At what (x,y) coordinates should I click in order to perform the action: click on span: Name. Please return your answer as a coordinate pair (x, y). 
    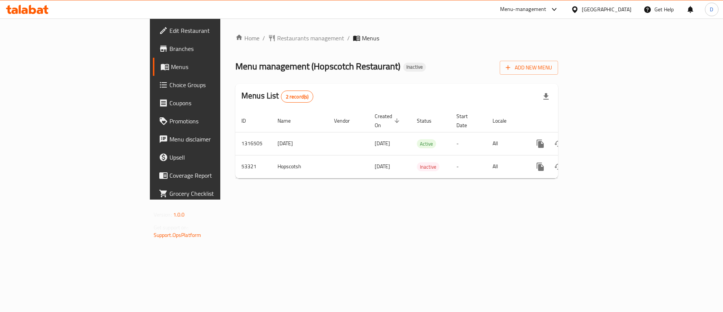
    Looking at the image, I should click on (289, 121).